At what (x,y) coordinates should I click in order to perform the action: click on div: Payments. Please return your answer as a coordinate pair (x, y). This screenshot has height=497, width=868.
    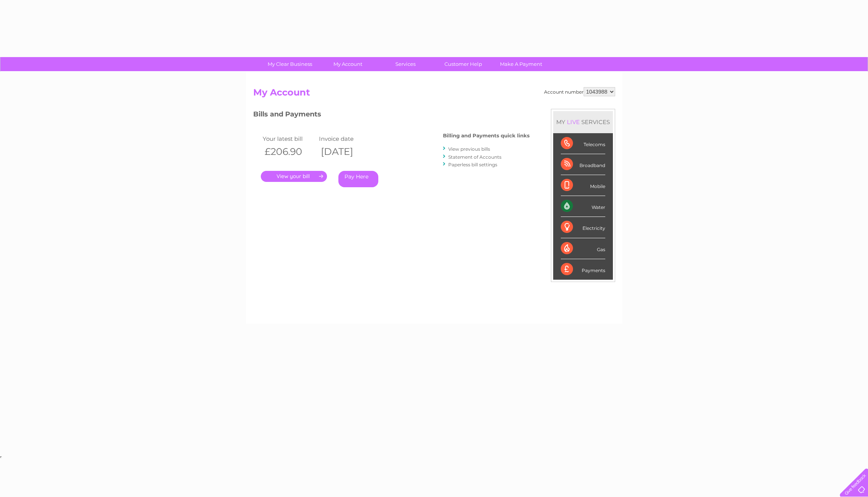
    Looking at the image, I should click on (582, 270).